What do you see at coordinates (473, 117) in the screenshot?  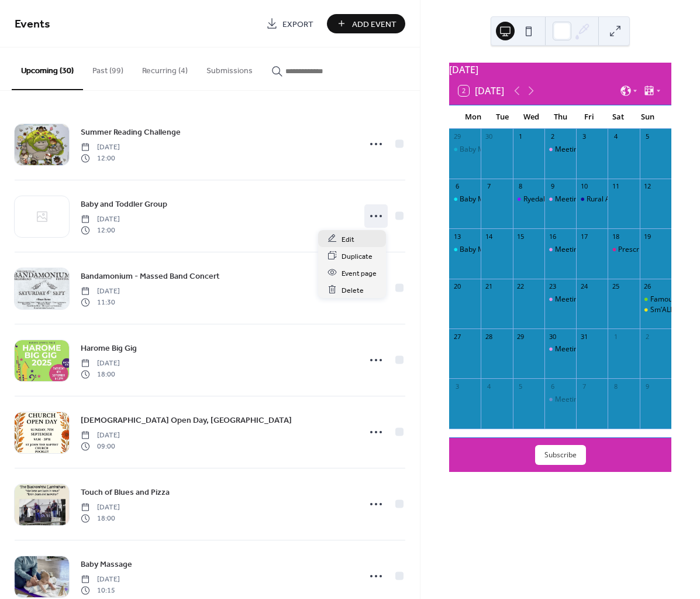 I see `div: Mon` at bounding box center [473, 117].